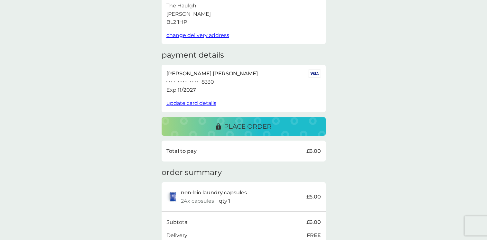 Image resolution: width=487 pixels, height=240 pixels. I want to click on p: Total to pay, so click(182, 151).